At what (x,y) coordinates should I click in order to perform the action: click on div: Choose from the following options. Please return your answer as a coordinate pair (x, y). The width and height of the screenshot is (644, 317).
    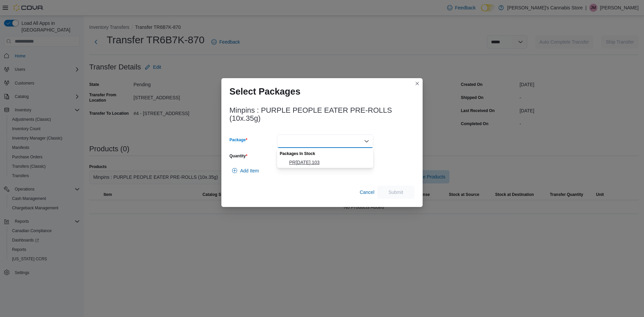
    Looking at the image, I should click on (325, 157).